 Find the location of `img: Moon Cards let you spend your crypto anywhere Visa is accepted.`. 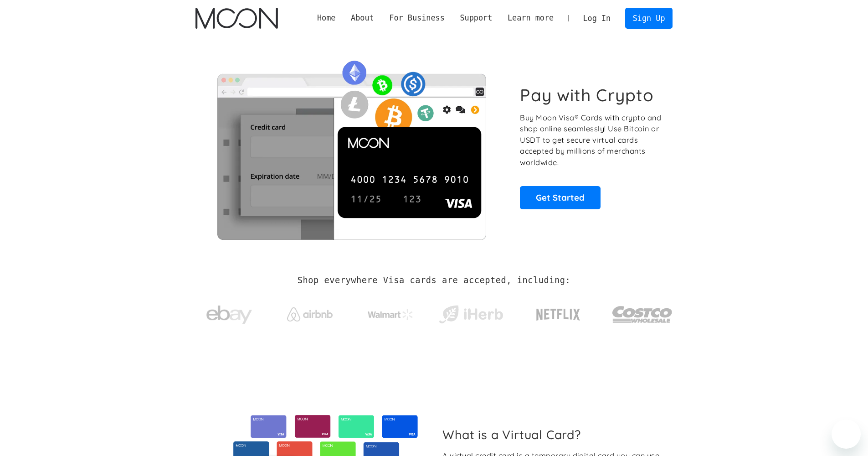

img: Moon Cards let you spend your crypto anywhere Visa is accepted. is located at coordinates (351, 147).